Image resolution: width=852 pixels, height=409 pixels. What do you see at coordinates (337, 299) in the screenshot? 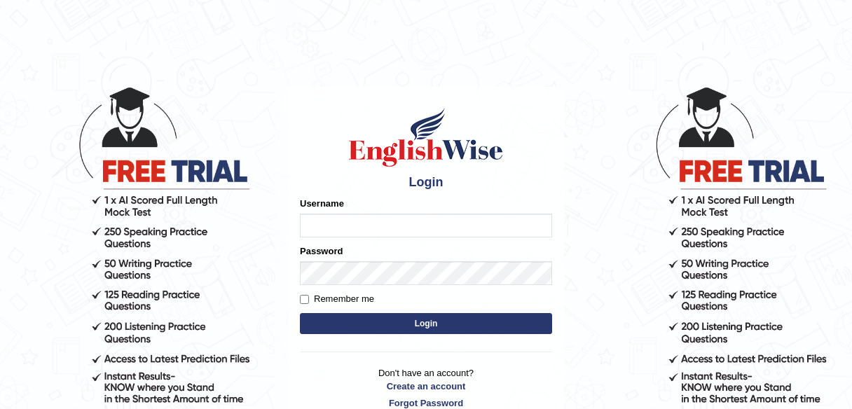
I see `label: Remember me` at bounding box center [337, 299].